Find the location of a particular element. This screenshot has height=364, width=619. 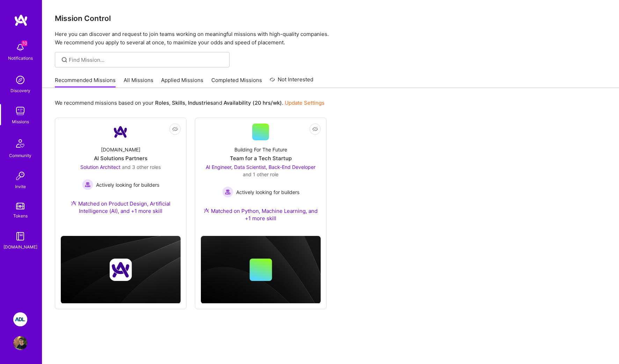

a: ADL: Technology Modernization Sprint 1 is located at coordinates (20, 319).